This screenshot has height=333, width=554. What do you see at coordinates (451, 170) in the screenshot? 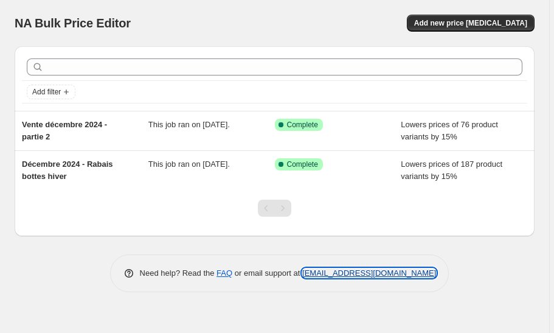
I see `span: Lowers prices of 187 product variants by 15%` at bounding box center [451, 170].